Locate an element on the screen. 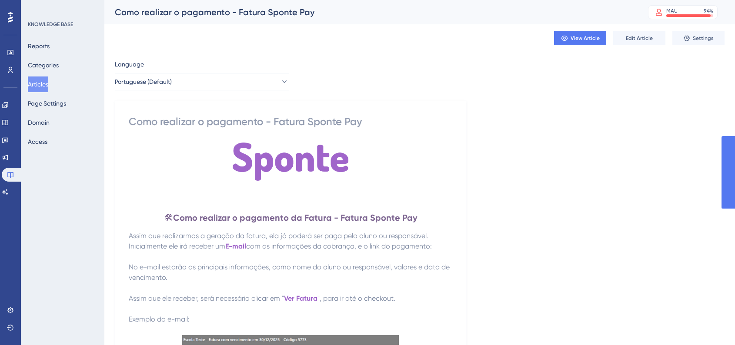 This screenshot has width=735, height=345. div: 94 % is located at coordinates (708, 11).